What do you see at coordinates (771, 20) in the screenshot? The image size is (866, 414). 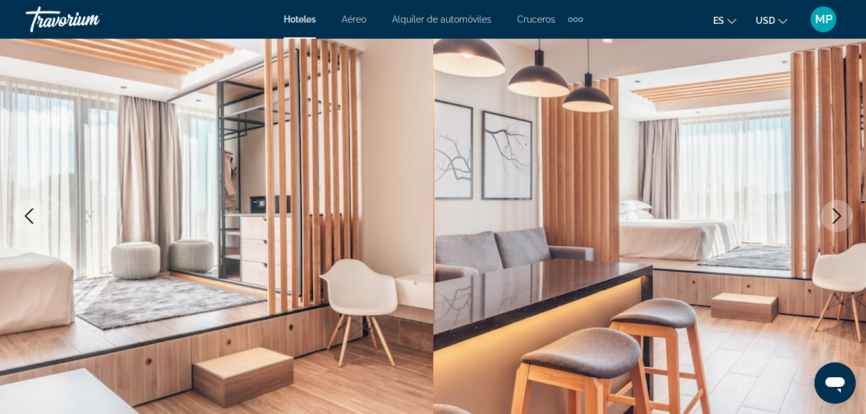 I see `button: Change currency` at bounding box center [771, 20].